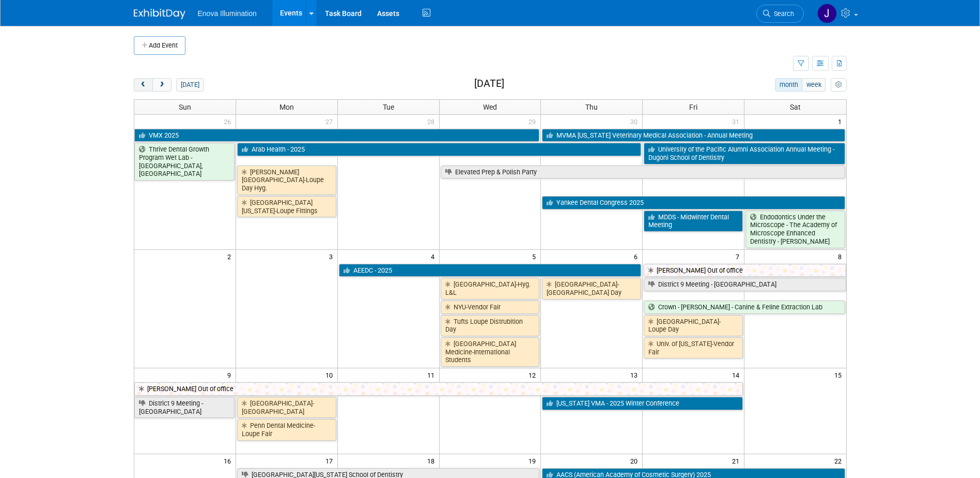 Image resolution: width=980 pixels, height=478 pixels. What do you see at coordinates (842, 256) in the screenshot?
I see `span: 8` at bounding box center [842, 256].